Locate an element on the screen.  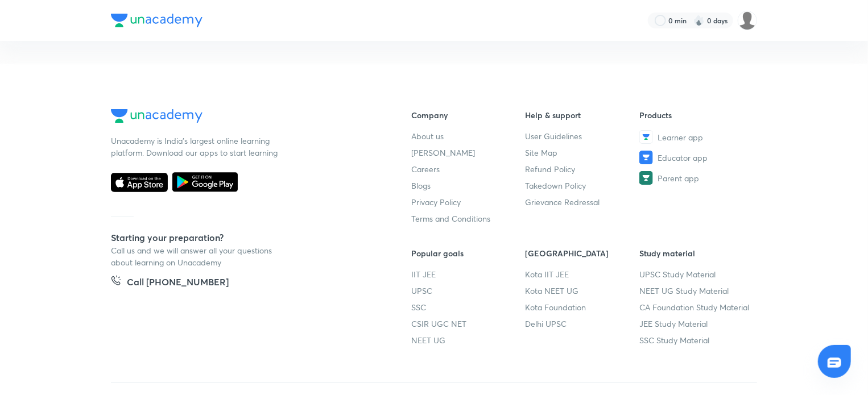
a: UPSC Study Material is located at coordinates (697, 274).